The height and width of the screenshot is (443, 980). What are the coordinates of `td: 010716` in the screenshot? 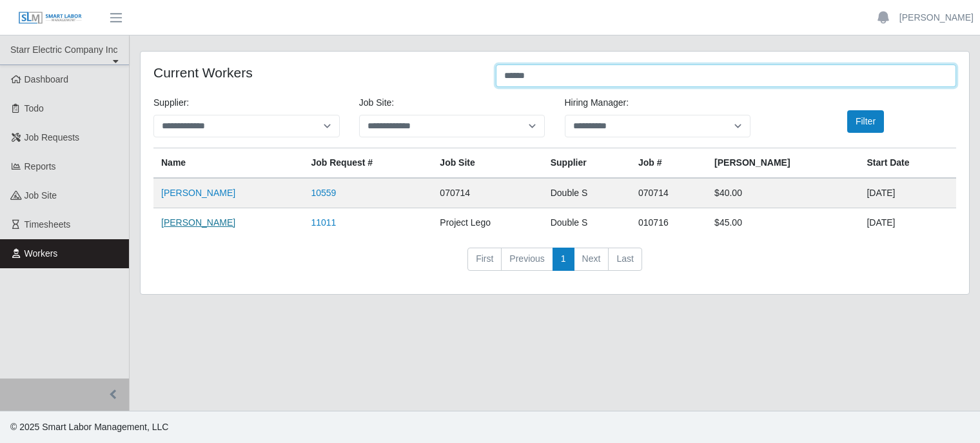 It's located at (669, 223).